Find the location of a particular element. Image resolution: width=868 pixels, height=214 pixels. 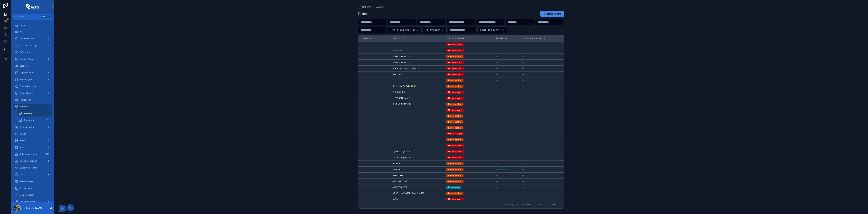

span: Offene Starts is located at coordinates (26, 53).